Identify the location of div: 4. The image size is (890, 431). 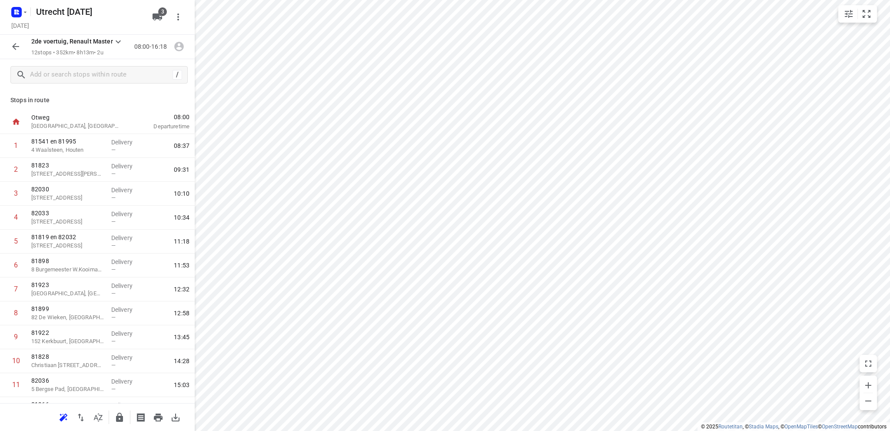
(16, 217).